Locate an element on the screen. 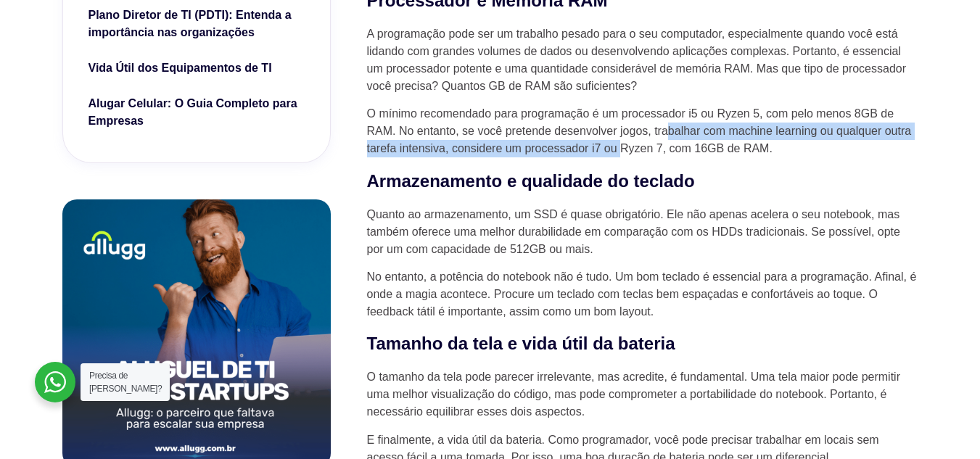 This screenshot has width=980, height=459. p: No entanto, a potência do notebook não é tudo. Um bom teclado é essencial para a programação. Afi... is located at coordinates (643, 294).